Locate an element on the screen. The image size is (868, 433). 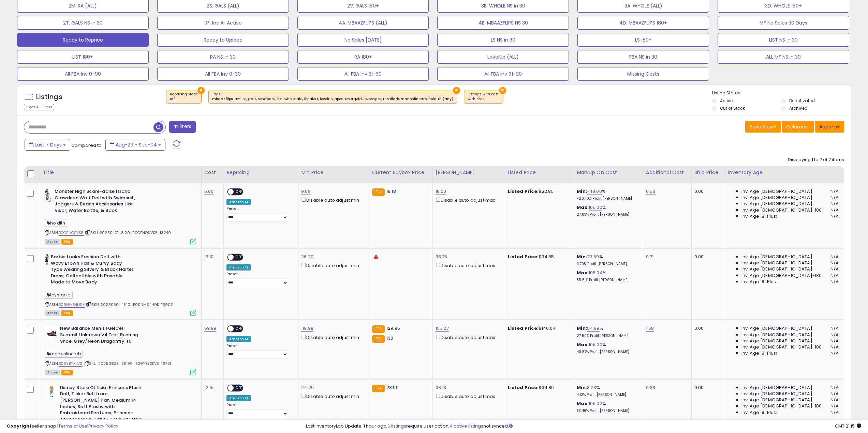
strong: Copyright is located at coordinates (19, 426).